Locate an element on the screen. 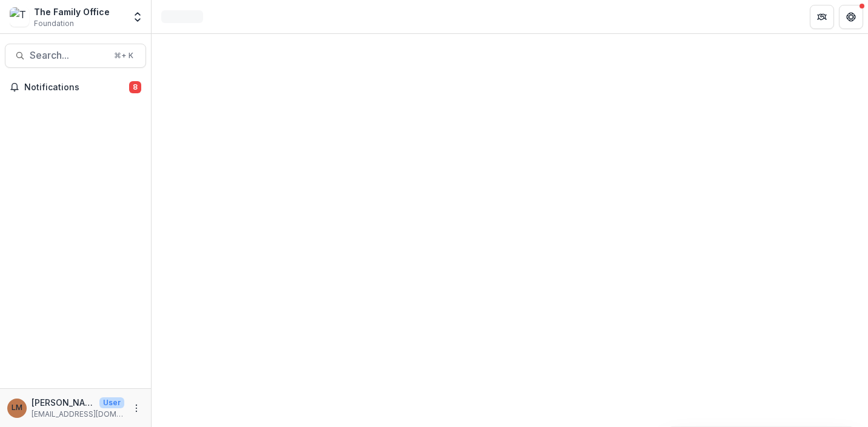 The height and width of the screenshot is (427, 868). nav: breadcrumb is located at coordinates (182, 17).